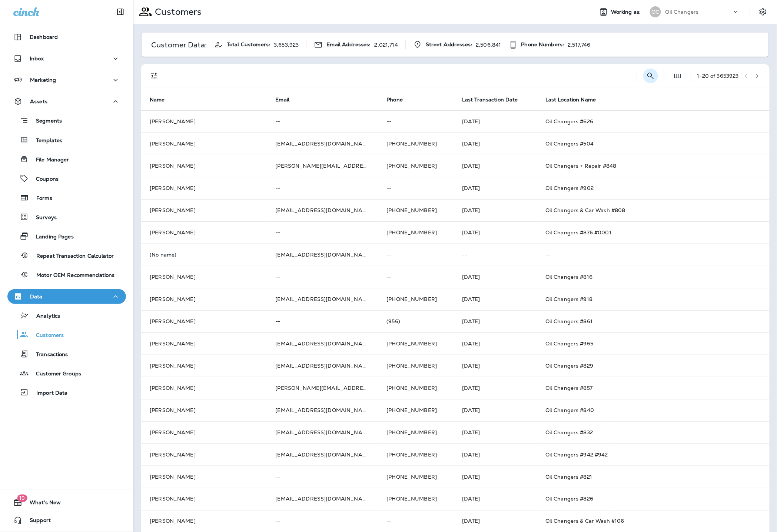 The width and height of the screenshot is (777, 532). I want to click on p: File Manager, so click(49, 160).